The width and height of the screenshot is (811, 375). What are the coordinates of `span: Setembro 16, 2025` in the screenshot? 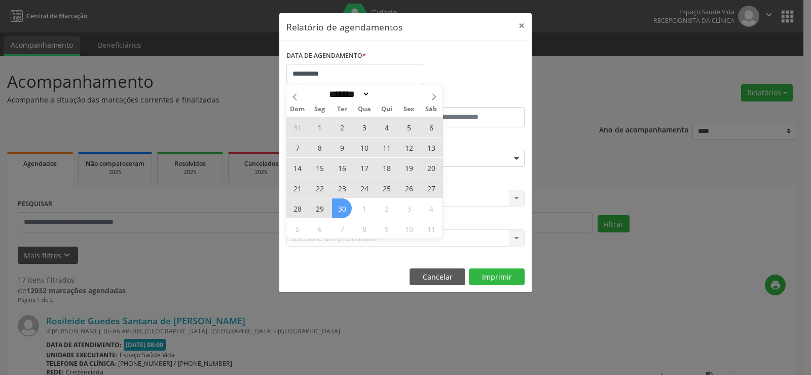 It's located at (342, 167).